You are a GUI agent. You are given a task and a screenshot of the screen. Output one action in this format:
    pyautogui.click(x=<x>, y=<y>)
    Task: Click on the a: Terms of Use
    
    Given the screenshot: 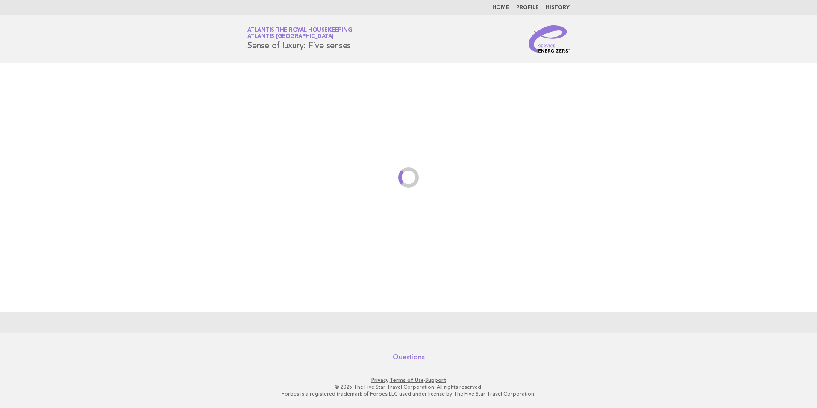 What is the action you would take?
    pyautogui.click(x=407, y=380)
    